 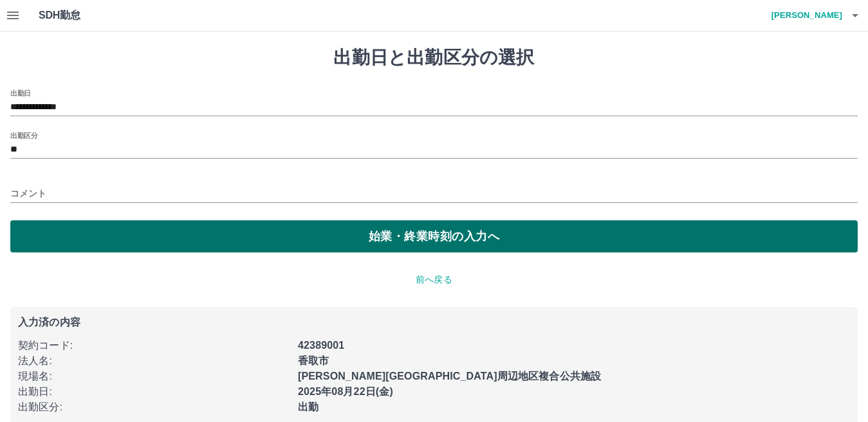 What do you see at coordinates (154, 408) in the screenshot?
I see `p: 出勤区分 :` at bounding box center [154, 408].